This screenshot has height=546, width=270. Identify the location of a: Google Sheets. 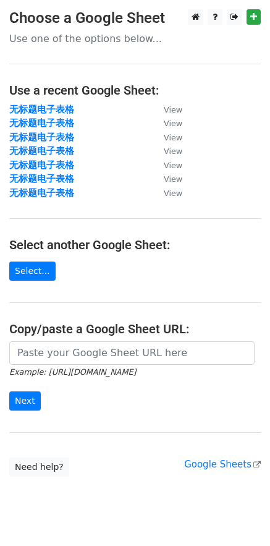
(223, 465).